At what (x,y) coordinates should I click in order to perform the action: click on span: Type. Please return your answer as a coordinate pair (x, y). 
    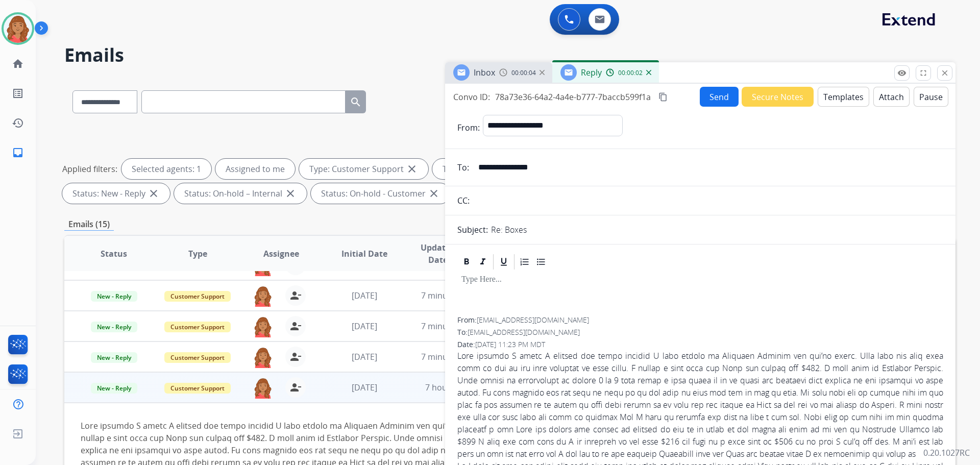
    Looking at the image, I should click on (197, 254).